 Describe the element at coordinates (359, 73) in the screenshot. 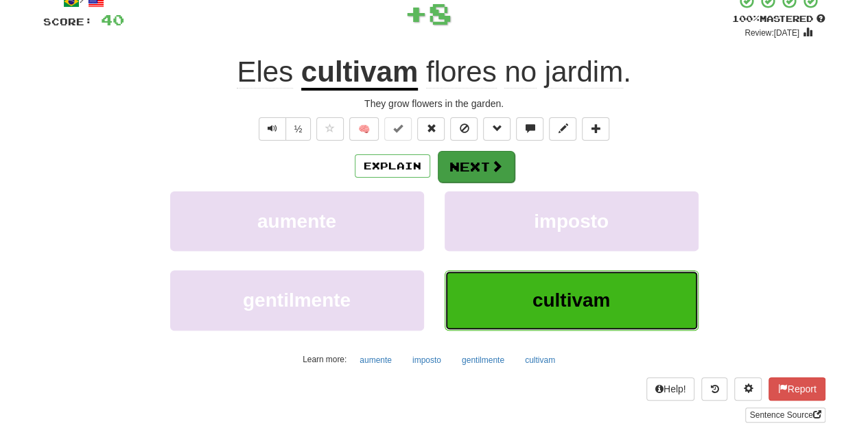

I see `strong: cultivam` at that location.